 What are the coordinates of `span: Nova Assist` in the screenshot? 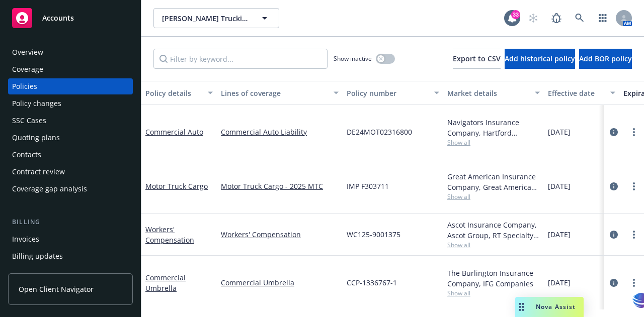 It's located at (556, 306).